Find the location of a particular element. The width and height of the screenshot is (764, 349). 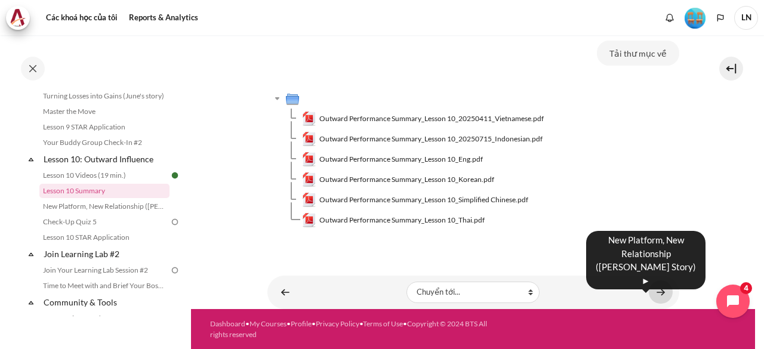

img: Outward Performance Summary_Lesson 10_Korean.pdf is located at coordinates (309, 180).